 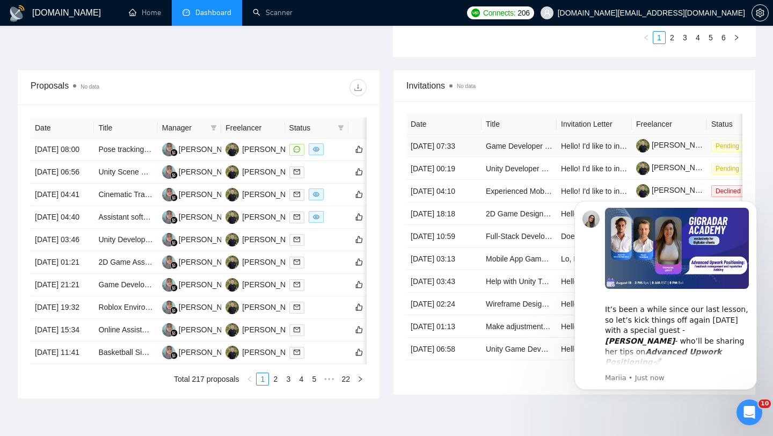 I want to click on th: Title, so click(x=126, y=128).